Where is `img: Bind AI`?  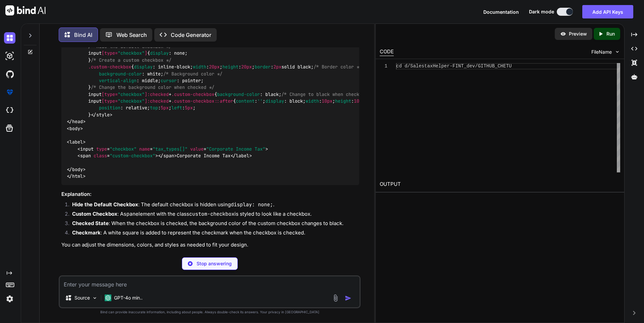 img: Bind AI is located at coordinates (26, 10).